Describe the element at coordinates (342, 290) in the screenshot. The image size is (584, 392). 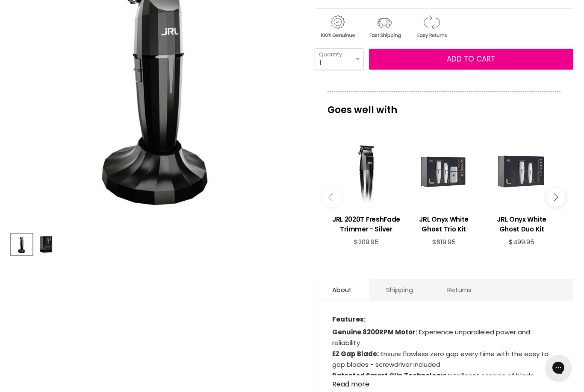
I see `a: About` at that location.